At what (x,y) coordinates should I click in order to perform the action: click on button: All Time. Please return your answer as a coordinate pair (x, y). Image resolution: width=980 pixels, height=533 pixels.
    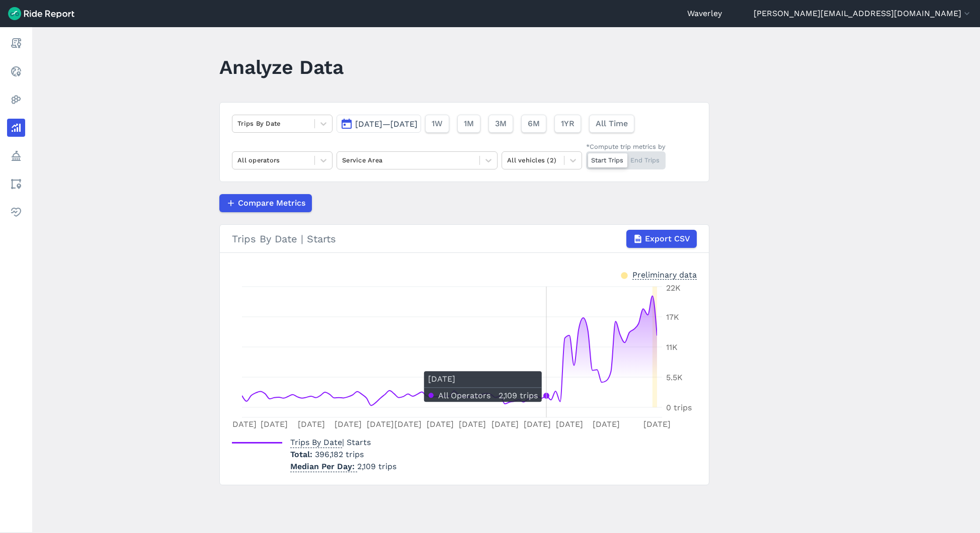
    Looking at the image, I should click on (612, 124).